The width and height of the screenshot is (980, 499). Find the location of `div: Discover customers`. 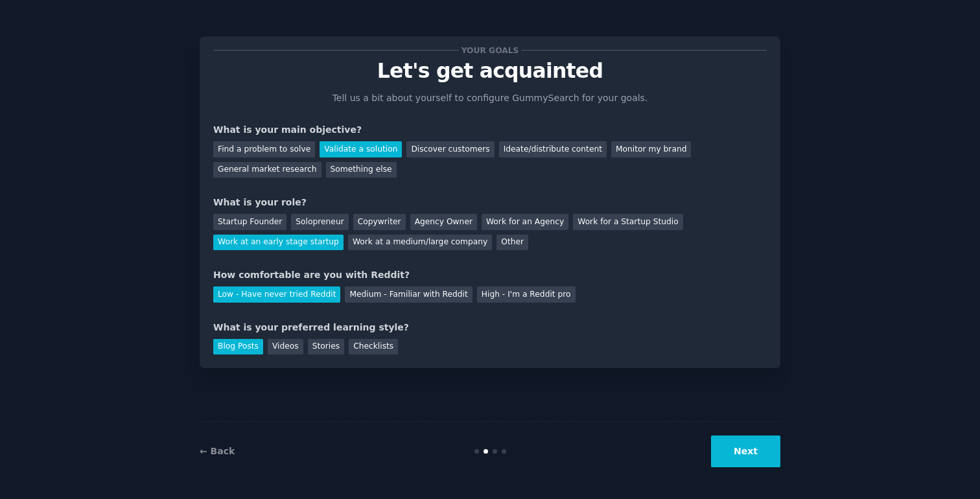

div: Discover customers is located at coordinates (450, 149).